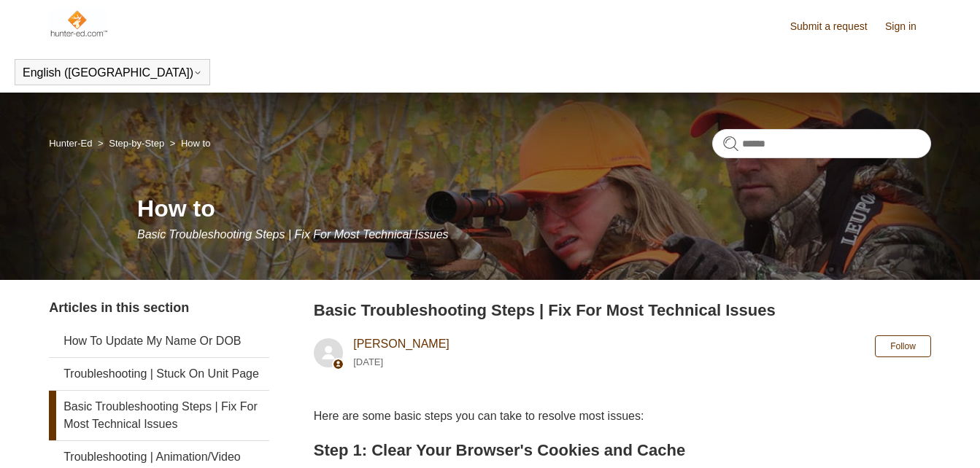 The height and width of the screenshot is (468, 980). What do you see at coordinates (821, 144) in the screenshot?
I see `input: Search` at bounding box center [821, 144].